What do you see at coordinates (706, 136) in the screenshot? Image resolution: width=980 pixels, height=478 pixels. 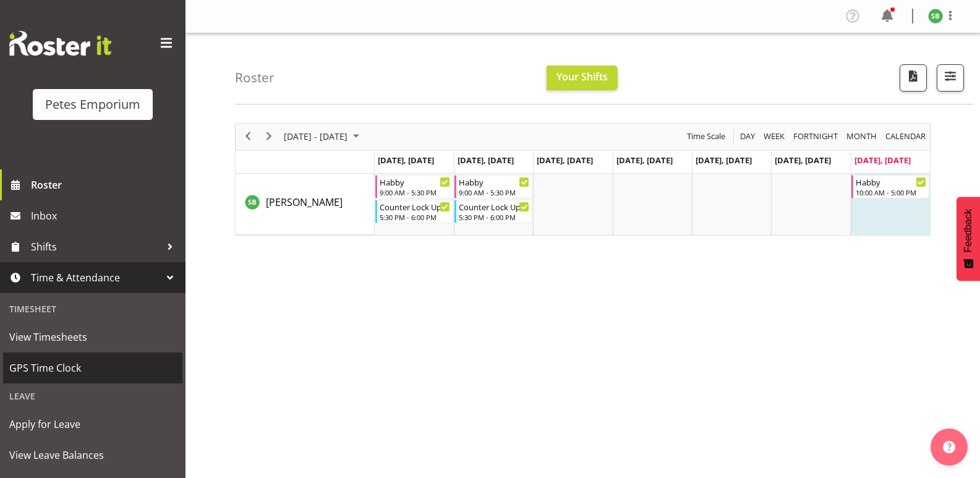 I see `span: Time Scale` at bounding box center [706, 136].